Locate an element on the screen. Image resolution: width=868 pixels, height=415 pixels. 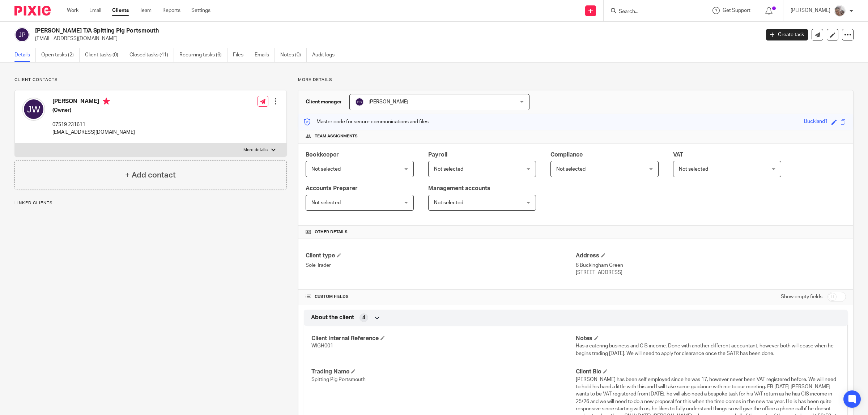
a: Details is located at coordinates (25, 55).